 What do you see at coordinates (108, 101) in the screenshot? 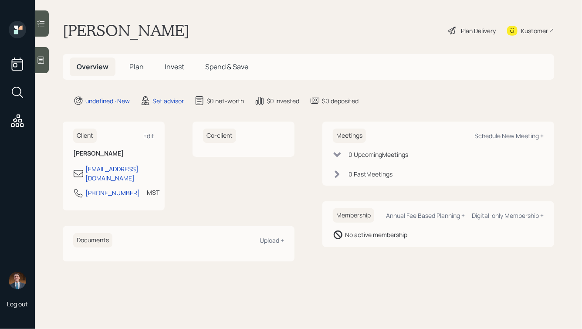
I see `div: undefined · New` at bounding box center [108, 101].